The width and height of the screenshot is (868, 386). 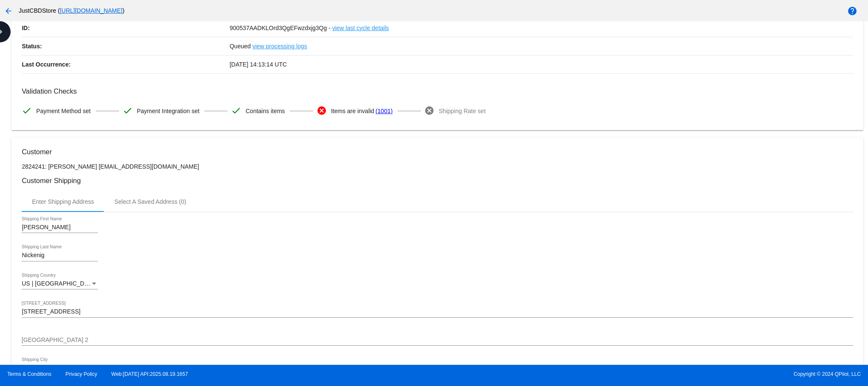 I want to click on div: Enter Shipping Address, so click(x=63, y=202).